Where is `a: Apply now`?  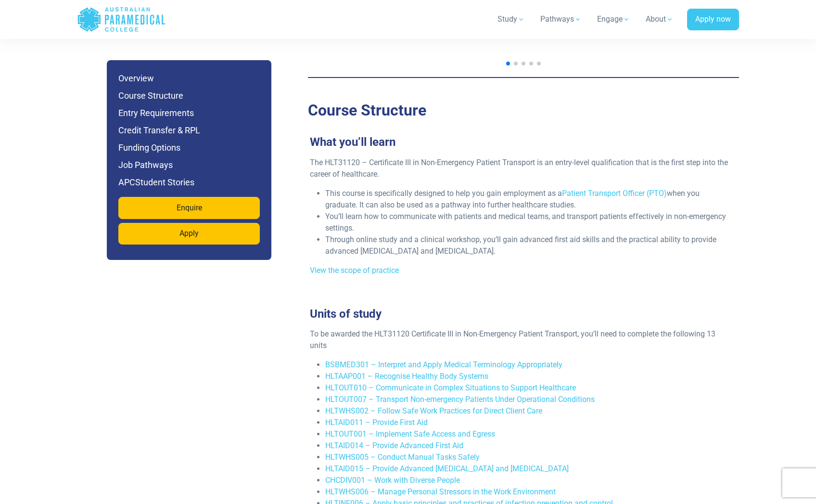 a: Apply now is located at coordinates (713, 20).